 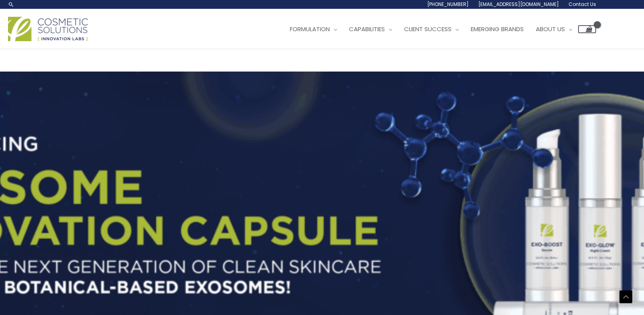 What do you see at coordinates (310, 29) in the screenshot?
I see `span: Formulation` at bounding box center [310, 29].